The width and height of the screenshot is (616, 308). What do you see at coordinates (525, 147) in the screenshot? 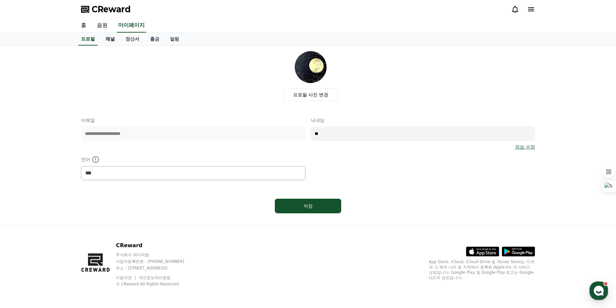
I see `a: 정보 수정` at bounding box center [525, 147].